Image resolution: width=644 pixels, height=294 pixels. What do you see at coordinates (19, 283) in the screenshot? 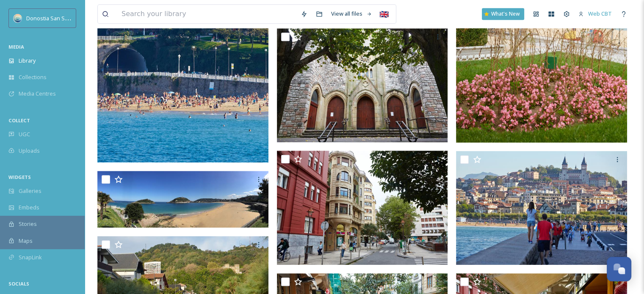
I see `span: SOCIALS` at bounding box center [19, 283].